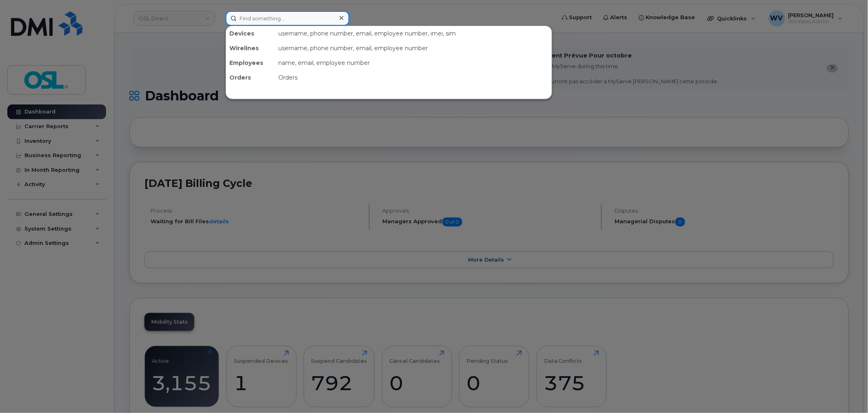 The image size is (868, 413). I want to click on div: username, phone number, email, employee number, imei, sim, so click(413, 34).